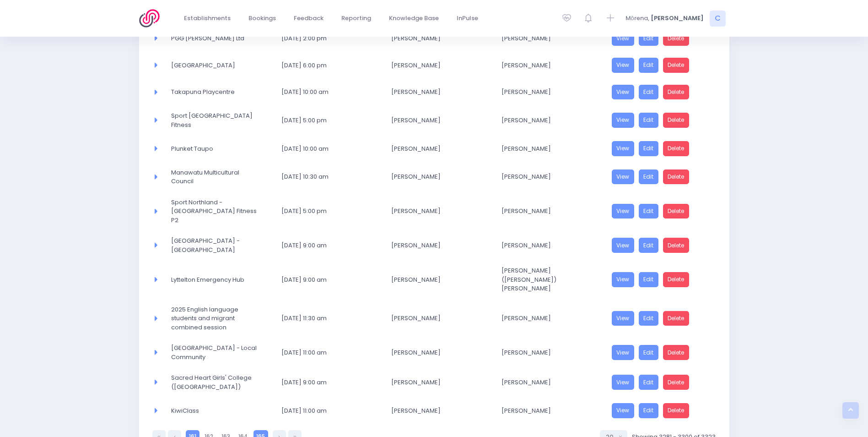 Image resolution: width=868 pixels, height=437 pixels. Describe the element at coordinates (441, 177) in the screenshot. I see `td: Angel Kwan` at that location.